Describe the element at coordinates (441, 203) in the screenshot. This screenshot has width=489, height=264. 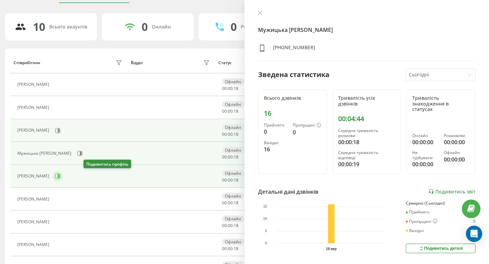
I see `div: Сумарно (Сьогодні)` at that location.